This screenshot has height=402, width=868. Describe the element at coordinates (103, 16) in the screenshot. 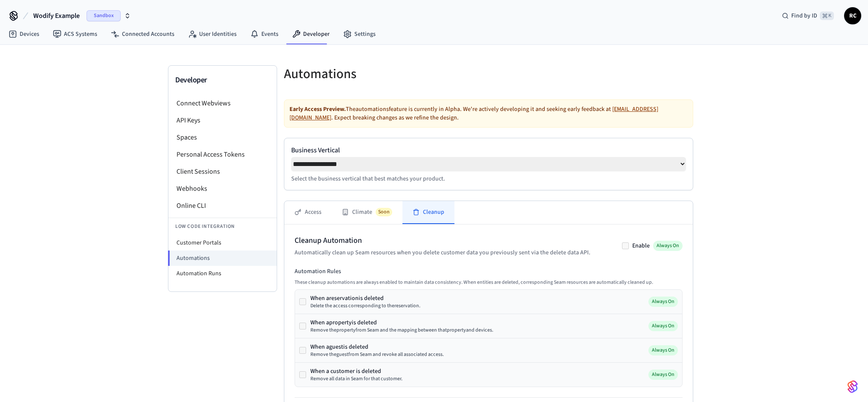

I see `span: Sandbox` at that location.